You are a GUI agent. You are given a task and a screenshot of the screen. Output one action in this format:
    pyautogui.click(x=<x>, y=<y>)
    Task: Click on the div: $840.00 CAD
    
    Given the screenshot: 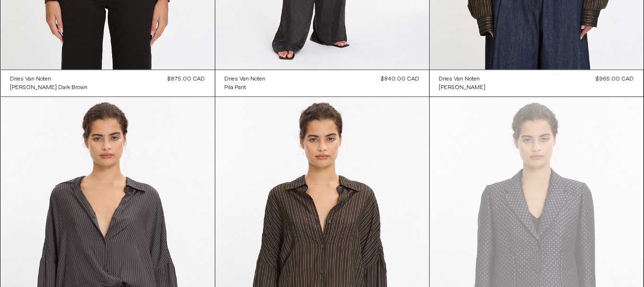 What is the action you would take?
    pyautogui.click(x=400, y=79)
    